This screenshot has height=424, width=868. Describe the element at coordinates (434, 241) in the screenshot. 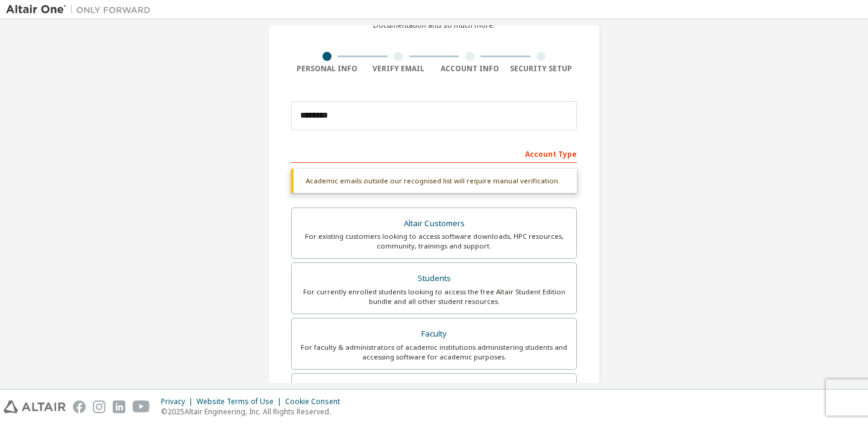

I see `div: For existing customers looking to access software downloads, HPC resources, community, trainings ...` at that location.